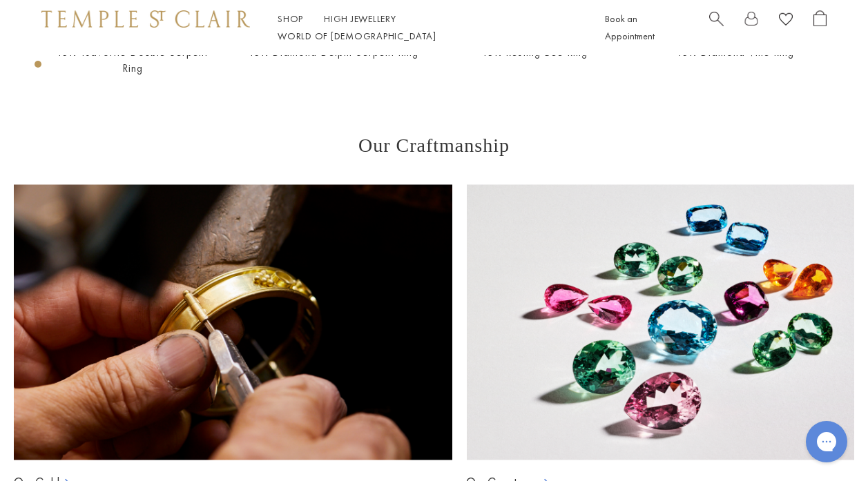 The height and width of the screenshot is (481, 868). What do you see at coordinates (434, 146) in the screenshot?
I see `h3: Our Craftmanship` at bounding box center [434, 146].